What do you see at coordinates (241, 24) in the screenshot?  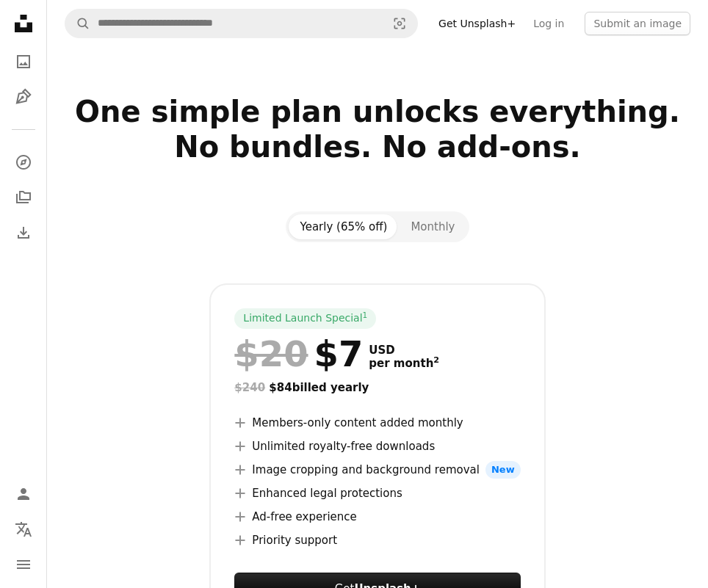 I see `form: Find visuals sitewide` at bounding box center [241, 24].